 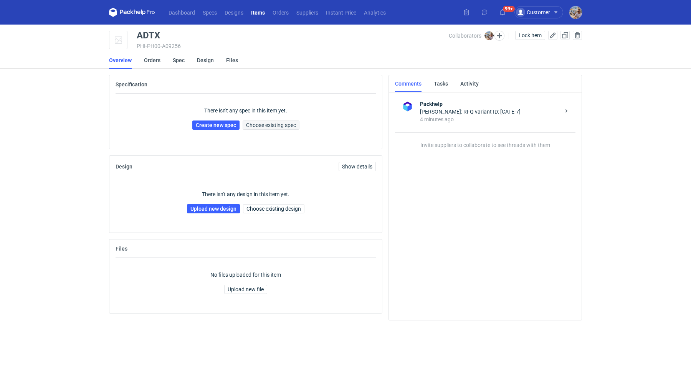 What do you see at coordinates (465, 36) in the screenshot?
I see `span: Collaborators` at bounding box center [465, 36].